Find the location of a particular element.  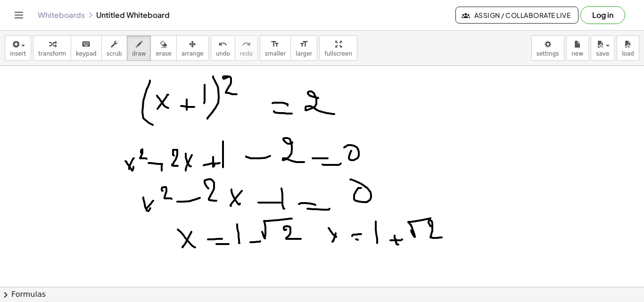

button: draw is located at coordinates (139, 48).